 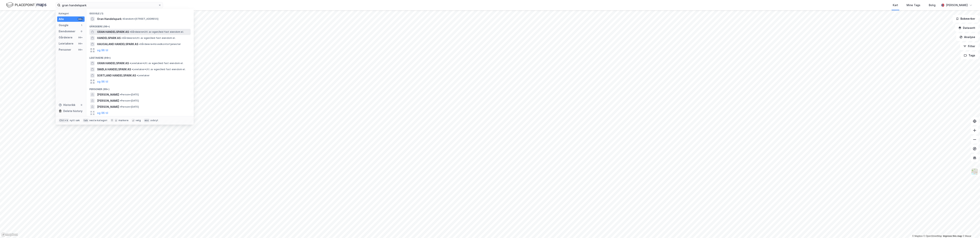 I want to click on div: Bolig, so click(x=932, y=5).